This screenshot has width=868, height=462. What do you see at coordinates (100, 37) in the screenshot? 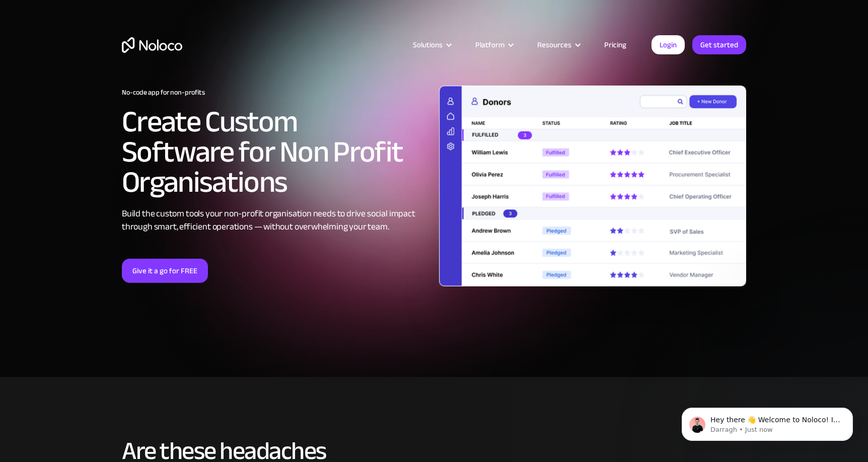
I see `div: message notification from Darragh, Just now. Hey there 👋 Welcome to Noloco! If you have any quest...` at bounding box center [100, 37].